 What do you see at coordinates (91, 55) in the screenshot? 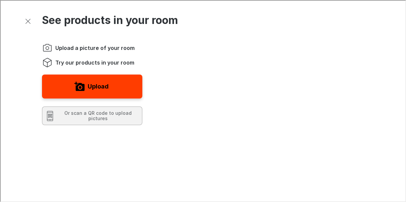
I see `ol: Instructions` at bounding box center [91, 55].